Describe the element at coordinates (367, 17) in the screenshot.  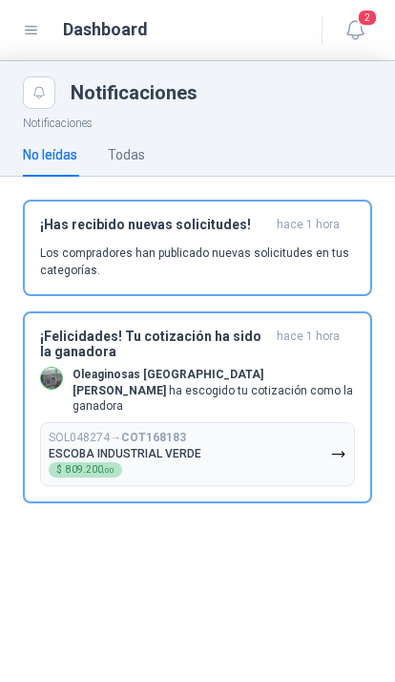
I see `span: 2` at that location.